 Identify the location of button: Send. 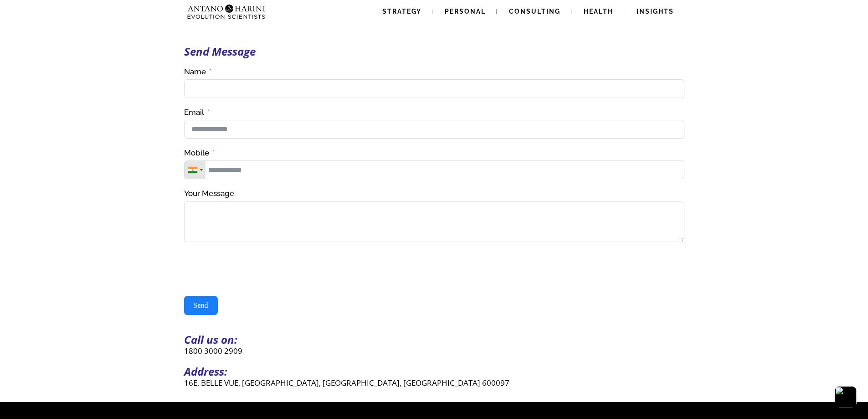
(201, 305).